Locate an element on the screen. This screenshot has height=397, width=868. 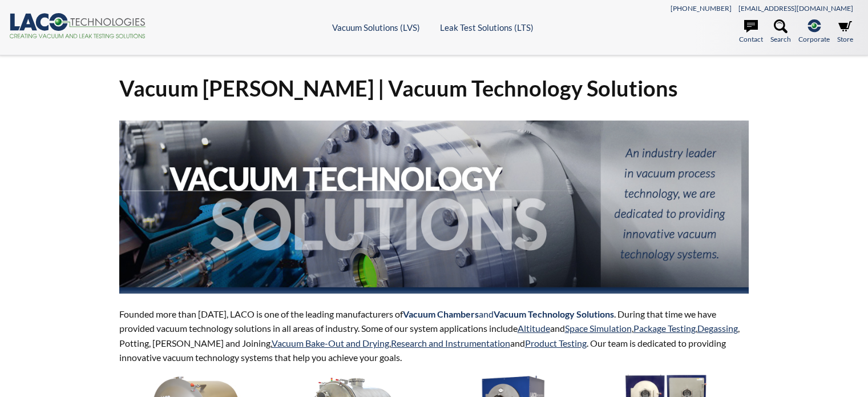
a: Space Simulation is located at coordinates (598, 328).